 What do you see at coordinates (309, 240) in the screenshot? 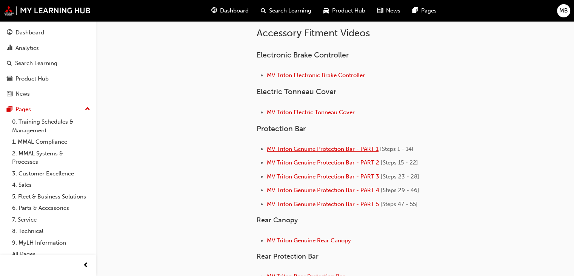
I see `a: MV Triton Genuine Rear Canopy` at bounding box center [309, 240].